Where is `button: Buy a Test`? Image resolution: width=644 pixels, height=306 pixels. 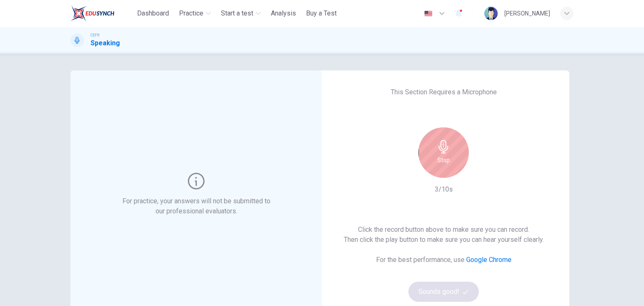 button: Buy a Test is located at coordinates (321, 13).